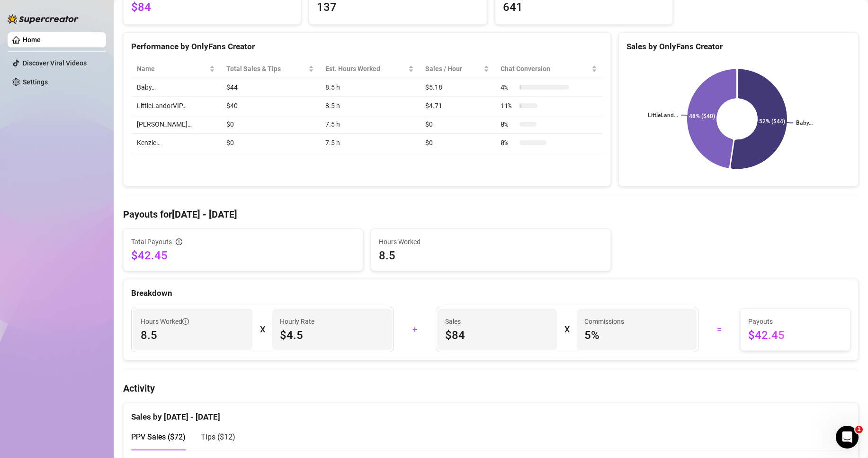 The image size is (868, 458). What do you see at coordinates (270, 69) in the screenshot?
I see `th: Total Sales & Tips` at bounding box center [270, 69].